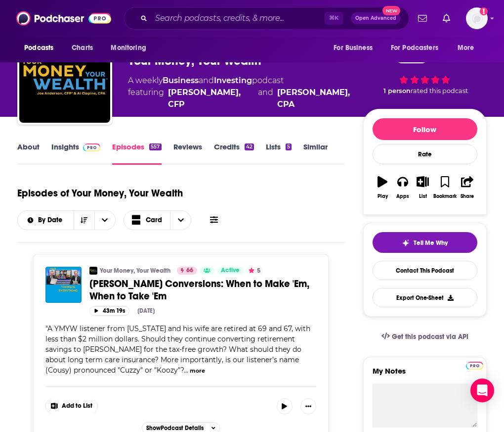 This screenshot has width=504, height=432. I want to click on a: Active, so click(230, 271).